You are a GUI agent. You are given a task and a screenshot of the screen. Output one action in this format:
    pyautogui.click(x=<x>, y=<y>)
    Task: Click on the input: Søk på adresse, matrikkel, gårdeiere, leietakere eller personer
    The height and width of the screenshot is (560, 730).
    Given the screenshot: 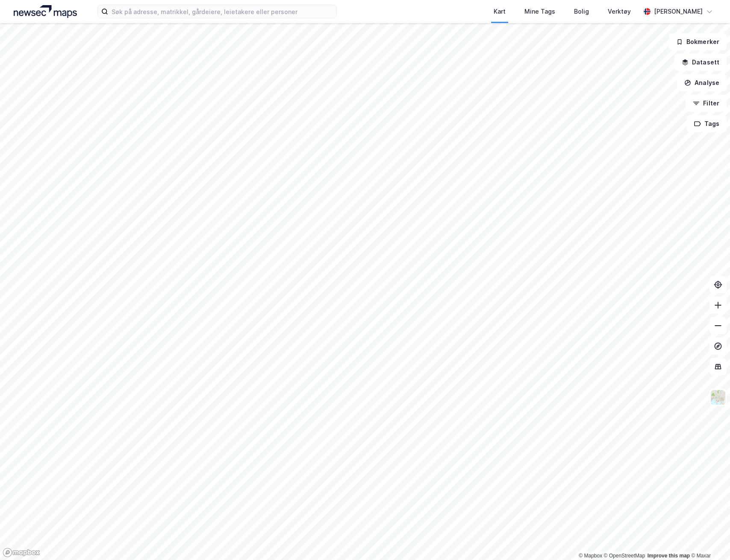 What is the action you would take?
    pyautogui.click(x=222, y=12)
    